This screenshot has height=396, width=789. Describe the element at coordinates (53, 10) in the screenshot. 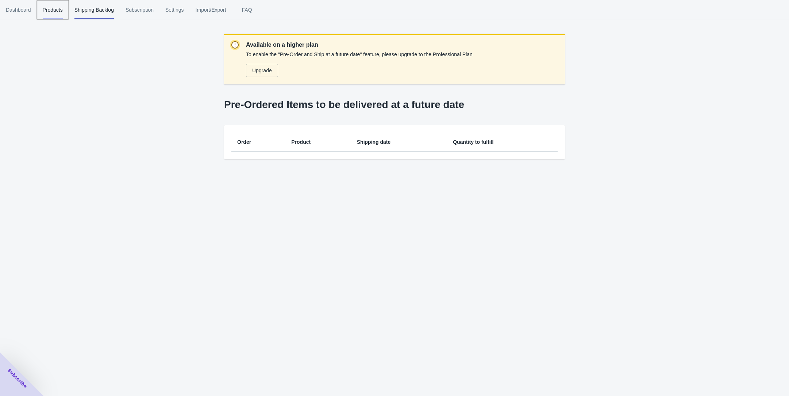

I see `span: Products` at that location.